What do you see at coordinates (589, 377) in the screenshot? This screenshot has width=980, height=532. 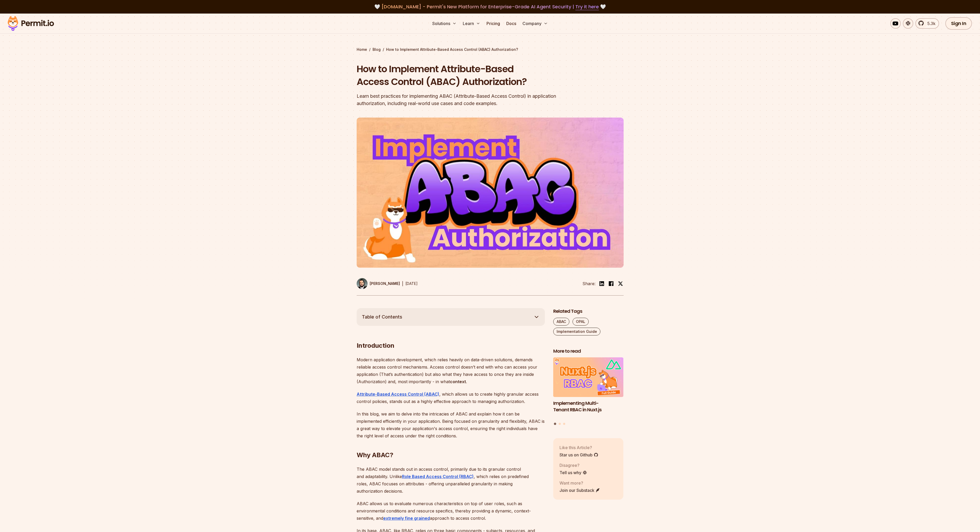 I see `img: Implementing Multi-Tenant RBAC in Nuxt.js` at bounding box center [589, 377].